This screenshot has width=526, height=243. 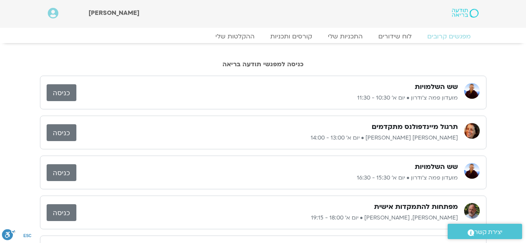 What do you see at coordinates (345, 36) in the screenshot?
I see `a: התכניות שלי` at bounding box center [345, 36].